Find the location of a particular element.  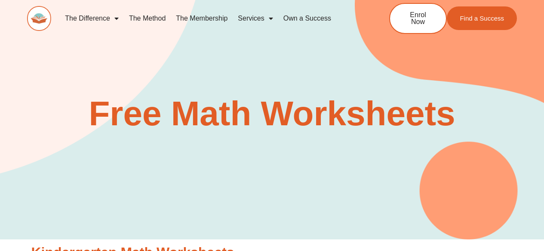

a: The Method is located at coordinates (147, 18).